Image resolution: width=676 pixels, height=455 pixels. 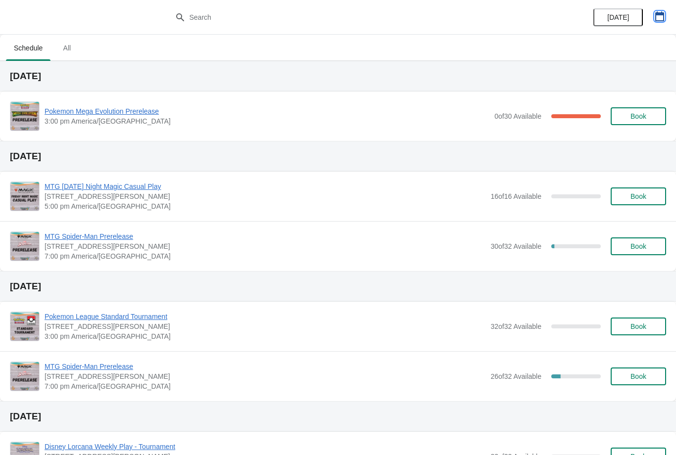 I want to click on span: 16 of 16 Available, so click(x=515, y=196).